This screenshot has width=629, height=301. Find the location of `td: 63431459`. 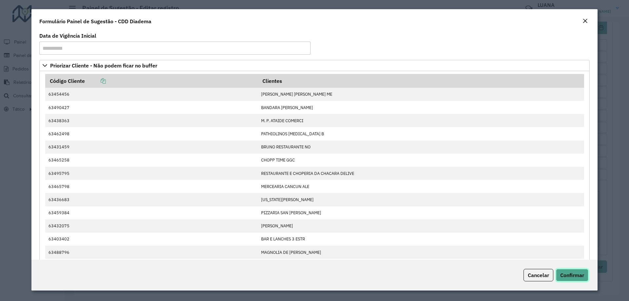

td: 63431459 is located at coordinates (151, 147).